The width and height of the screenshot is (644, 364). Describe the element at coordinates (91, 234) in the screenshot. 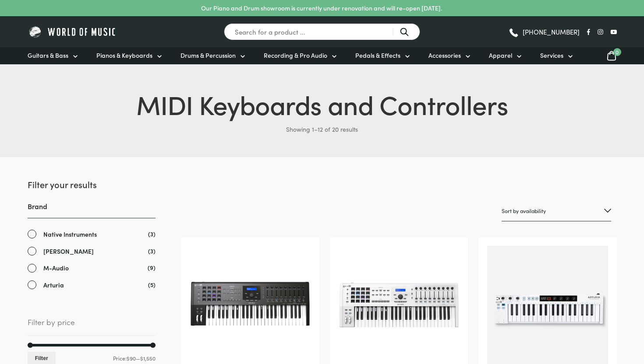

I see `a: Native Instruments` at that location.